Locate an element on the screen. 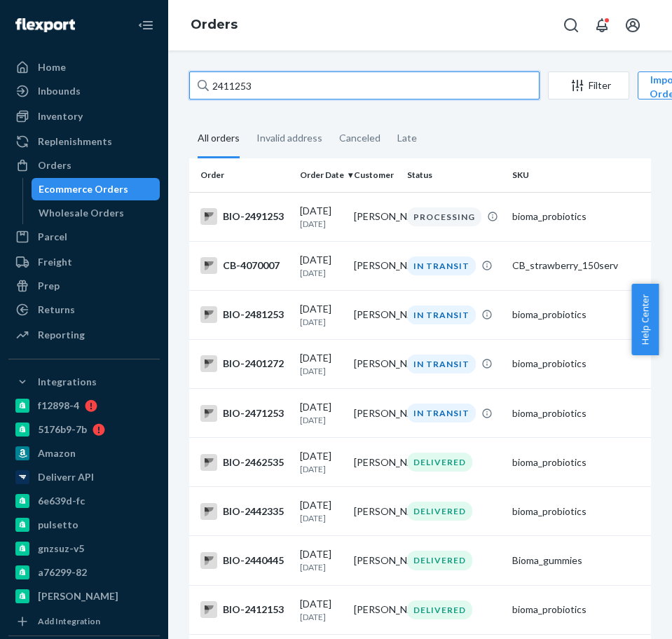 The image size is (672, 639). div: Invalid address is located at coordinates (290, 138).